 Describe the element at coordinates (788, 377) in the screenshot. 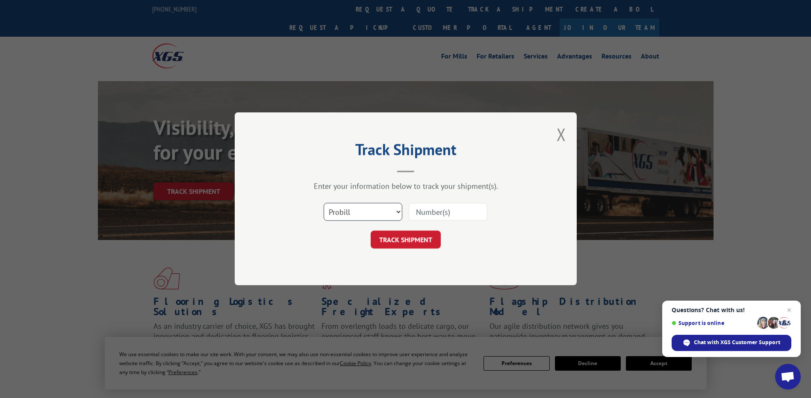

I see `div: Open chat` at that location.